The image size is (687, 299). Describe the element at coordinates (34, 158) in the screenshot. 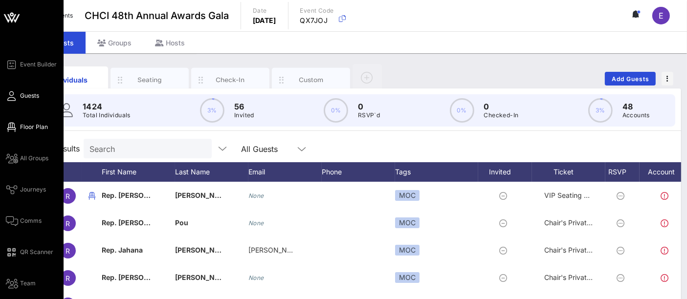

I see `span: All Groups` at that location.